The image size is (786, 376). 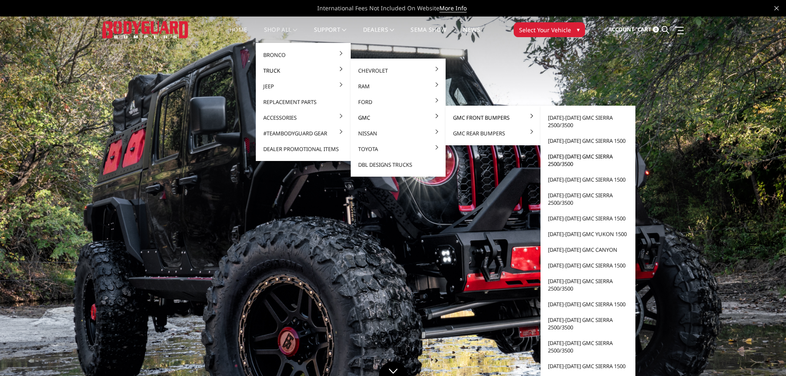 I want to click on a: Account, so click(x=622, y=30).